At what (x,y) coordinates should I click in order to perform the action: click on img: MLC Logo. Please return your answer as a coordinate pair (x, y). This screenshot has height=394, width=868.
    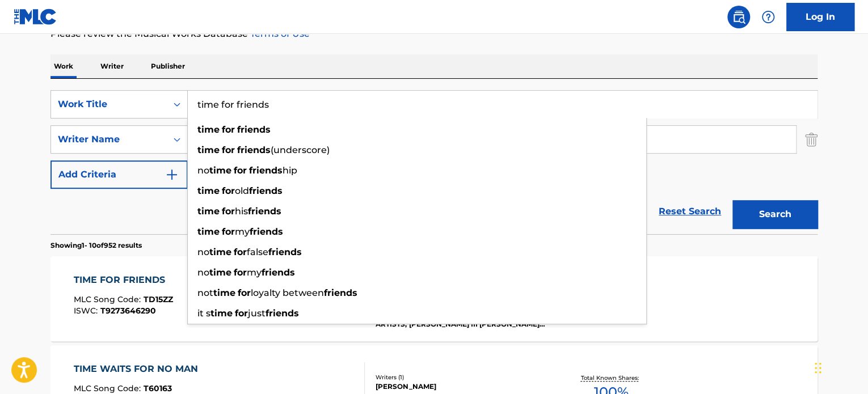
    Looking at the image, I should click on (35, 17).